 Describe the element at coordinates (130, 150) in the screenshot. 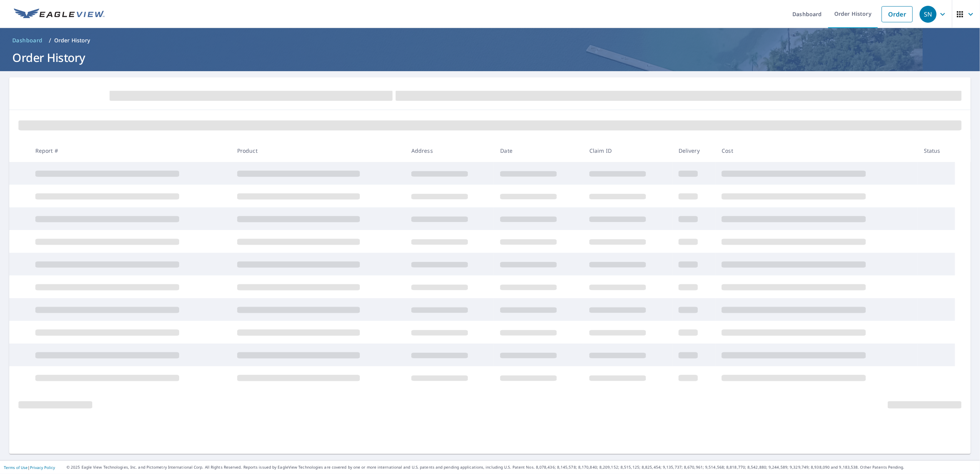

I see `th: Report #` at that location.